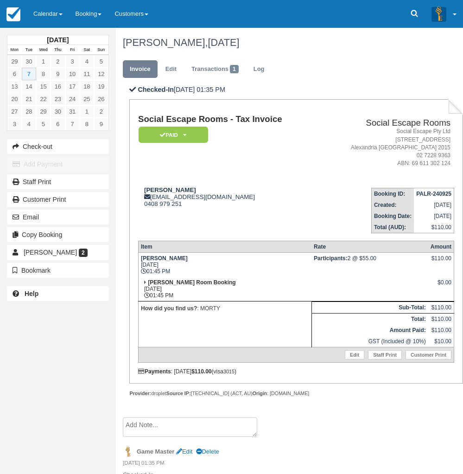 Image resolution: width=463 pixels, height=474 pixels. What do you see at coordinates (370, 341) in the screenshot?
I see `td: GST (Included @ 10%)` at bounding box center [370, 341].